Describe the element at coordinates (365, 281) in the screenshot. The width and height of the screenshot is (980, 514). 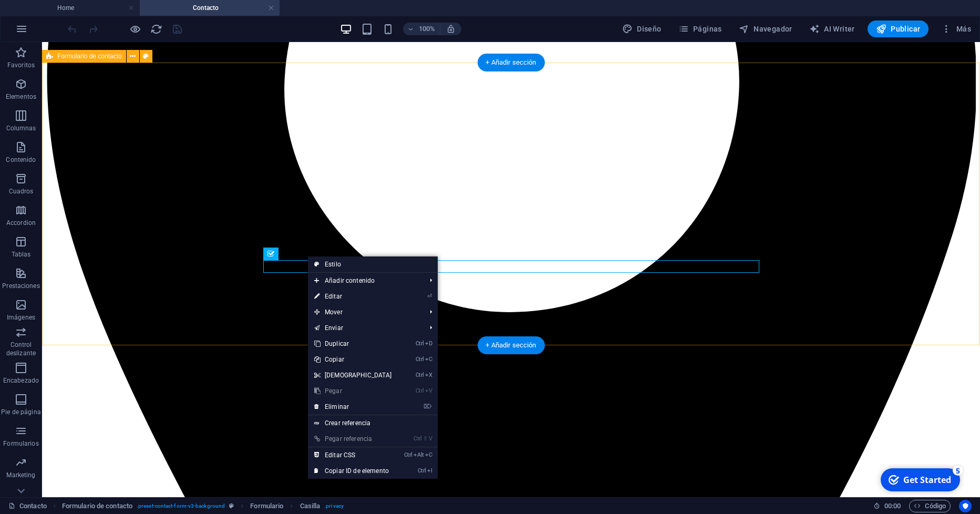
I see `span: Añadir contenido` at that location.